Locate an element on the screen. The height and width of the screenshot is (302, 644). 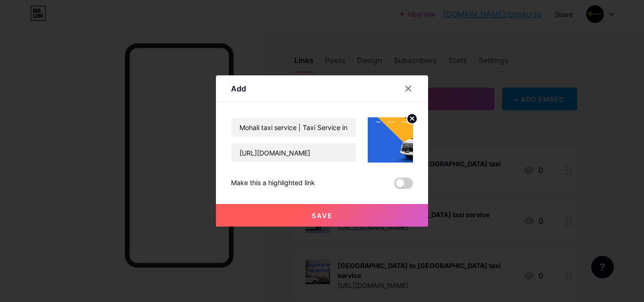
button: Save is located at coordinates (322, 215).